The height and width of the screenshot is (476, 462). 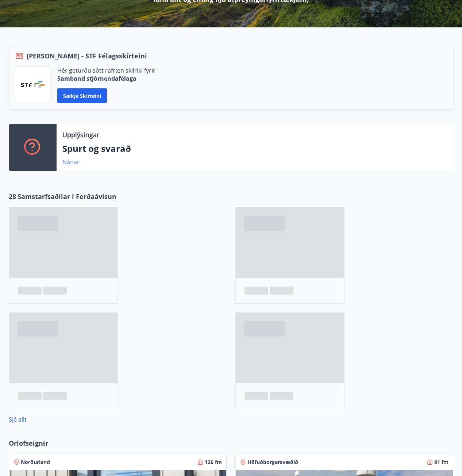 I want to click on p: Upplýsingar, so click(x=80, y=135).